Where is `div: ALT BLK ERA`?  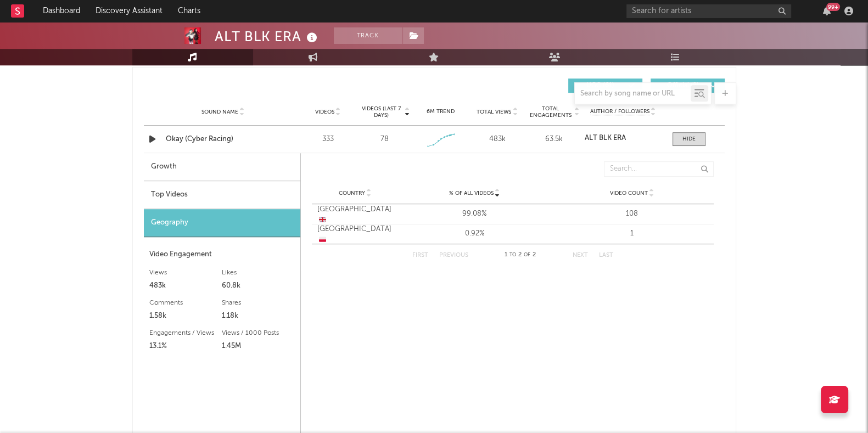 div: ALT BLK ERA is located at coordinates (267, 36).